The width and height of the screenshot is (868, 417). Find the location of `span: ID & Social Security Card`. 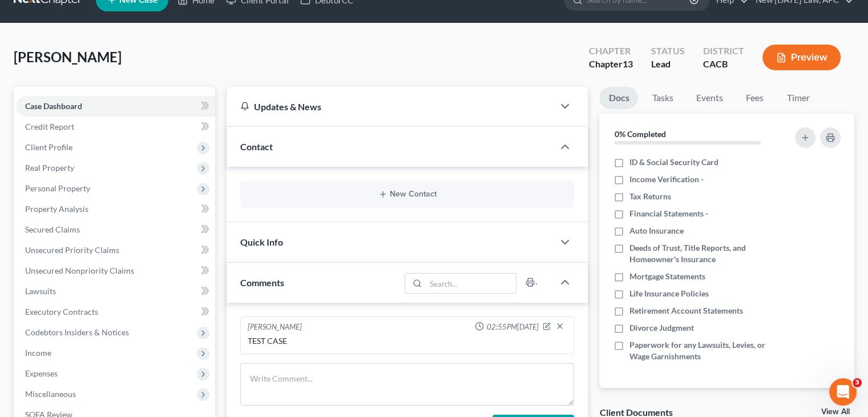

span: ID & Social Security Card is located at coordinates (674, 162).